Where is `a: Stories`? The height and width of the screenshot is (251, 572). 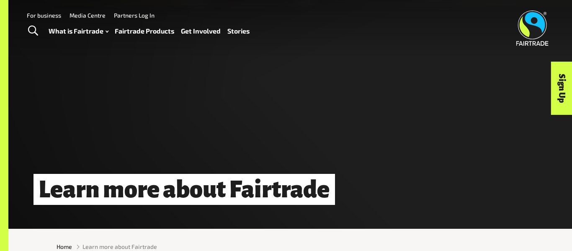 a: Stories is located at coordinates (238, 31).